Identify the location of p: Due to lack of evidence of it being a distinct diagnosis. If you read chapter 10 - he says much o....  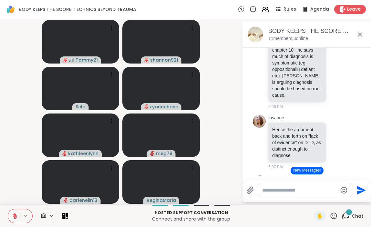
(297, 63).